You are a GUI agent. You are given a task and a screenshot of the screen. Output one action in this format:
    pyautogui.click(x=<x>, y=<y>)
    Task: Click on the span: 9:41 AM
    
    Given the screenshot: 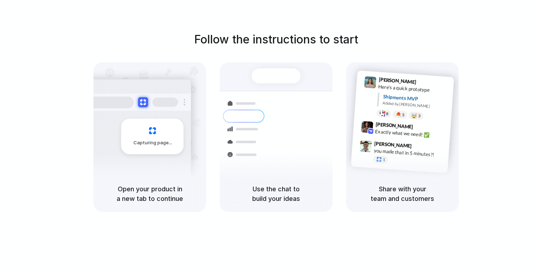 What is the action you would take?
    pyautogui.click(x=426, y=83)
    